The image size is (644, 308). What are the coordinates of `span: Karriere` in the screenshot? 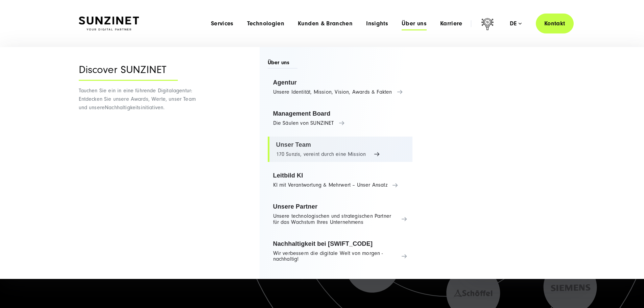 It's located at (451, 24).